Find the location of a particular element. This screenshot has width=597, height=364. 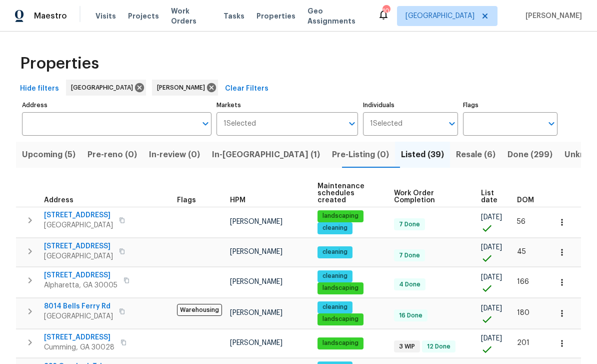

span: Projects is located at coordinates (143, 16).